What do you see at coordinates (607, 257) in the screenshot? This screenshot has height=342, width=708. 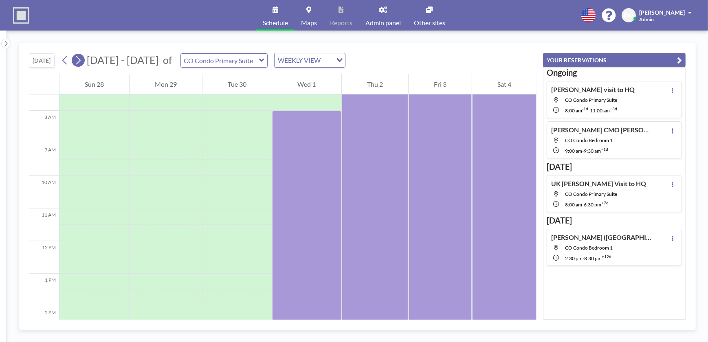 I see `sup: +12d` at bounding box center [607, 257].